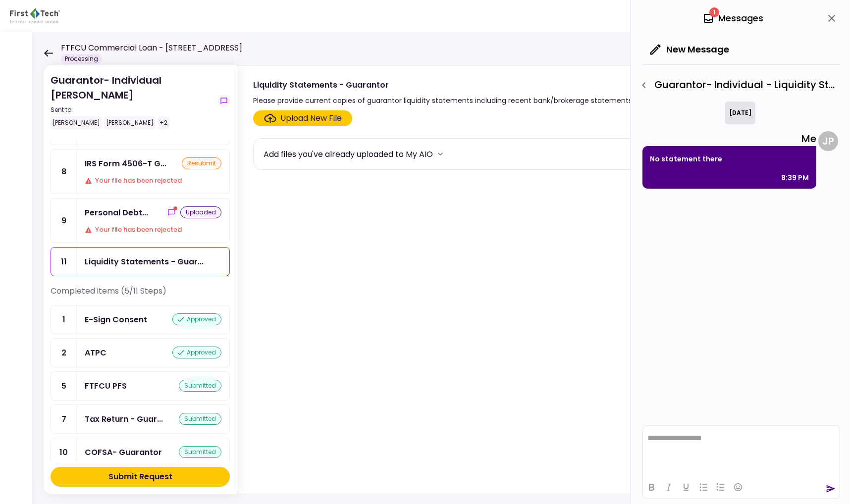 This screenshot has height=504, width=850. What do you see at coordinates (733, 19) in the screenshot?
I see `div: Messages` at bounding box center [733, 19].